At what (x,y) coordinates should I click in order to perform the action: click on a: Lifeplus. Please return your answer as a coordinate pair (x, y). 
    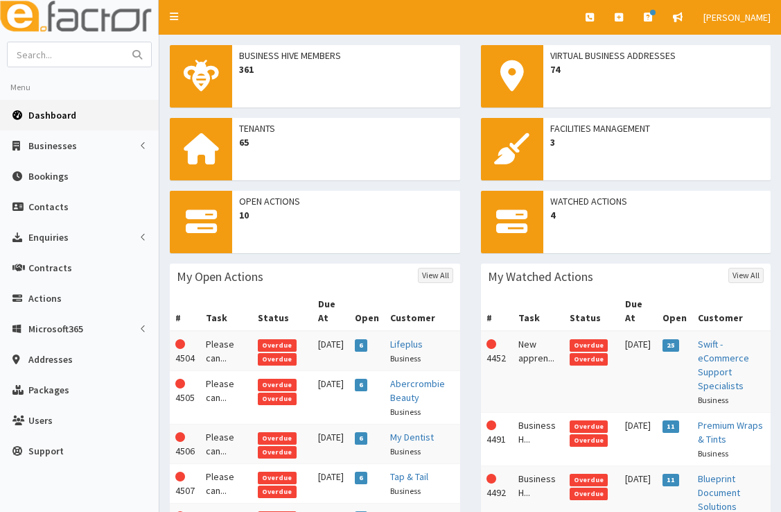
    Looking at the image, I should click on (406, 344).